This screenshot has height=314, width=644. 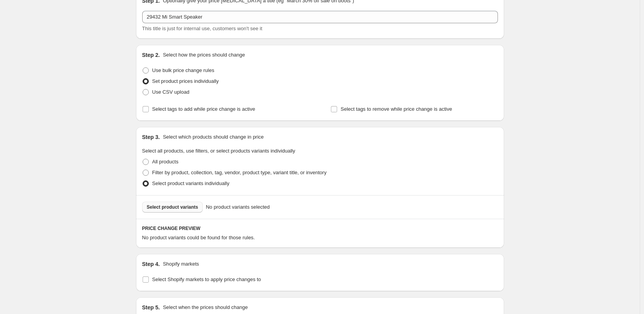 What do you see at coordinates (219, 151) in the screenshot?
I see `span: Select all products, use filters, or select products variants individually` at bounding box center [219, 151].